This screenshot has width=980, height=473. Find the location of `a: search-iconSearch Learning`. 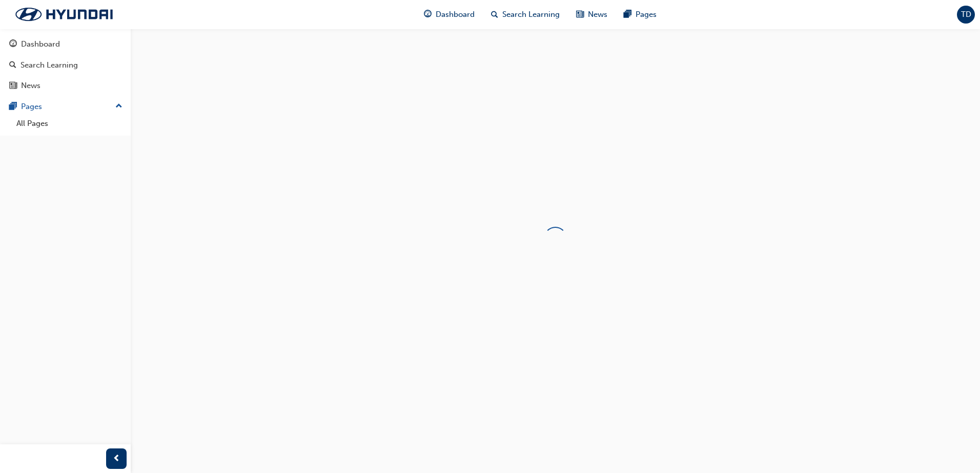

a: search-iconSearch Learning is located at coordinates (526, 15).